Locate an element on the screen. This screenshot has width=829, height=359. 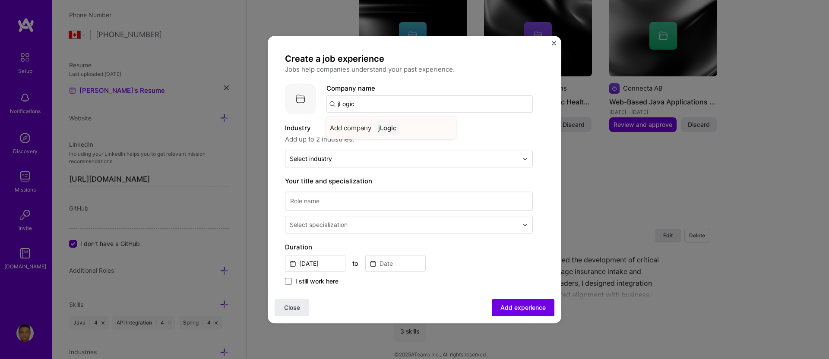
div: jLogic is located at coordinates (387, 128).